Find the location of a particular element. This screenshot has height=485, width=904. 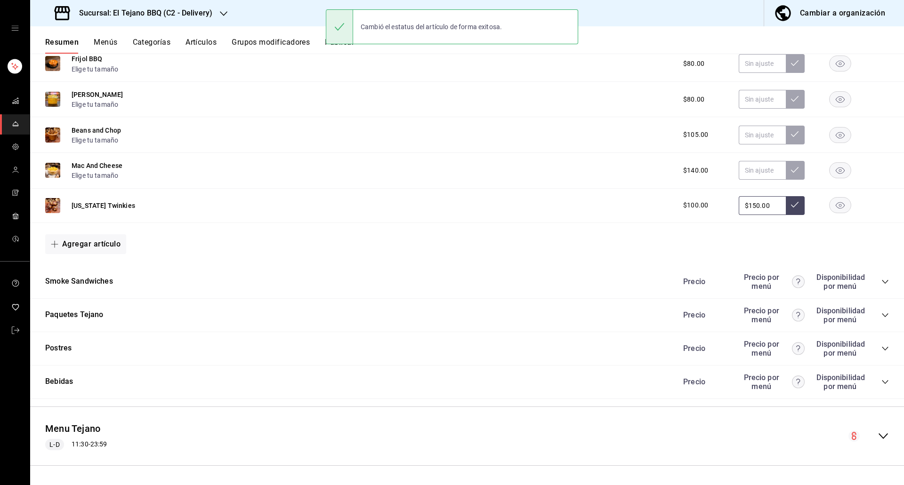

span: $100.00 is located at coordinates (695, 205).